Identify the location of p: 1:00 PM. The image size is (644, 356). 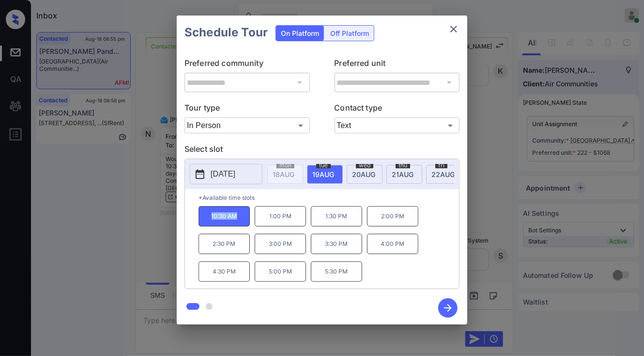
(280, 216).